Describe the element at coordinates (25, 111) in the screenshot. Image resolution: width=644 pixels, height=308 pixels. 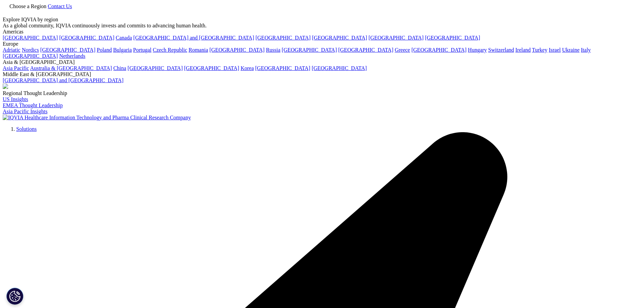
I see `span: Asia Pacific Insights` at that location.